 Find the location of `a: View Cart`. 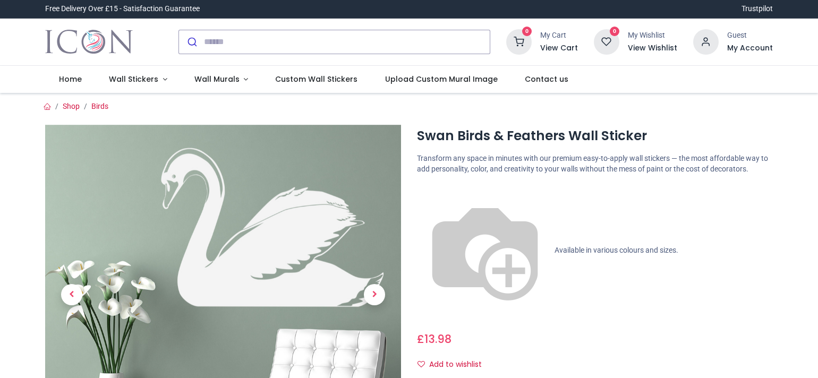

a: View Cart is located at coordinates (559, 48).